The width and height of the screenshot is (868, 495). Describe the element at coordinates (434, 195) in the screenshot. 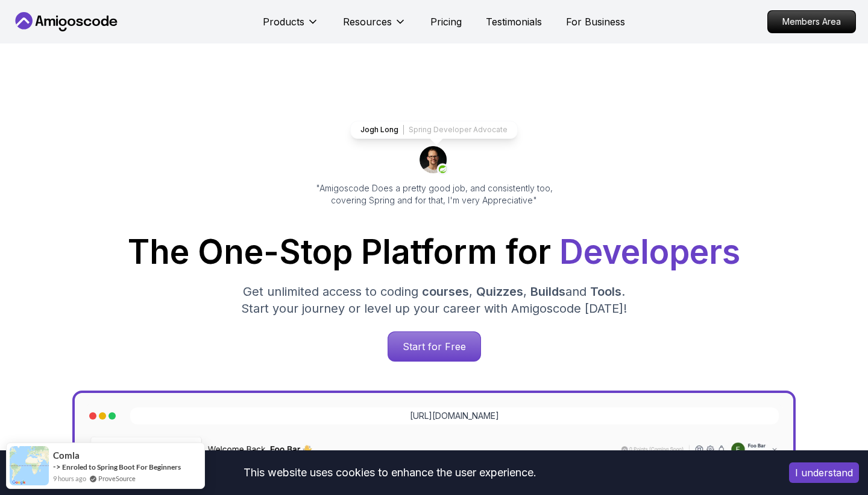

I see `p: "Amigoscode Does a pretty good job, and consistently too, covering Spring and for that, I'm very ...` at that location.